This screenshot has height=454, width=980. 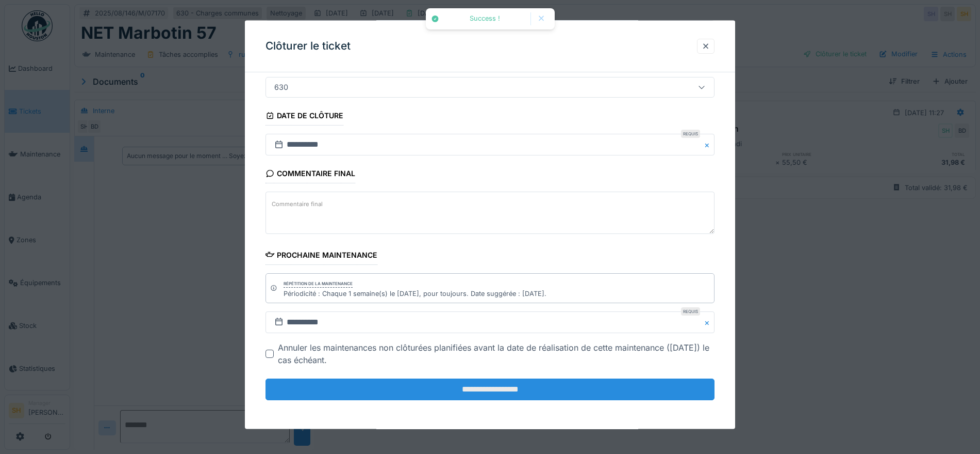 I want to click on div: Date de clôture, so click(x=304, y=117).